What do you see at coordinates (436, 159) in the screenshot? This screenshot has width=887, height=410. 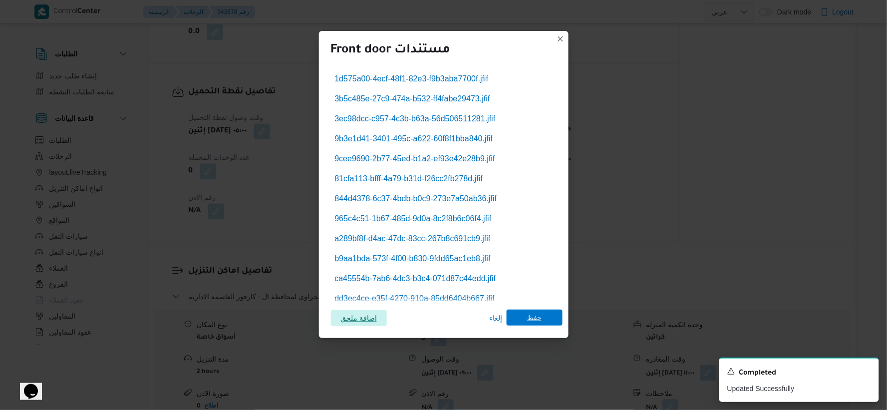 I see `button: 9cee9690-2b77-45ed-b1a2-ef93e42e28b9.jfif` at bounding box center [436, 159].